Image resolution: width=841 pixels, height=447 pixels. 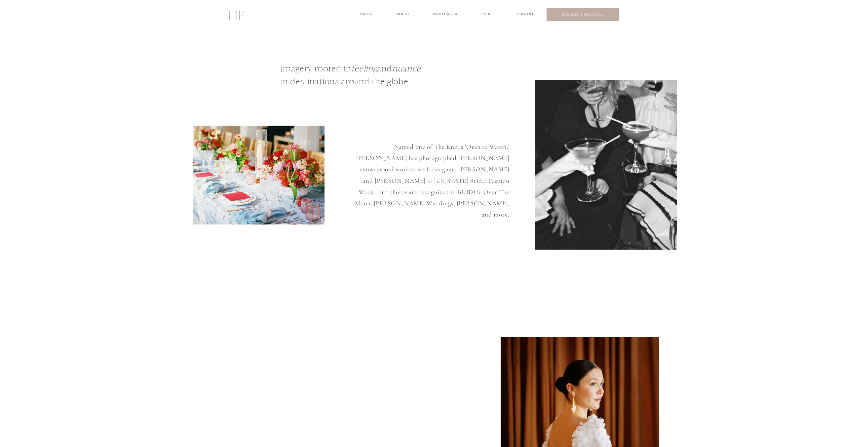 What do you see at coordinates (525, 15) in the screenshot?
I see `a: INQUIRE` at bounding box center [525, 15].